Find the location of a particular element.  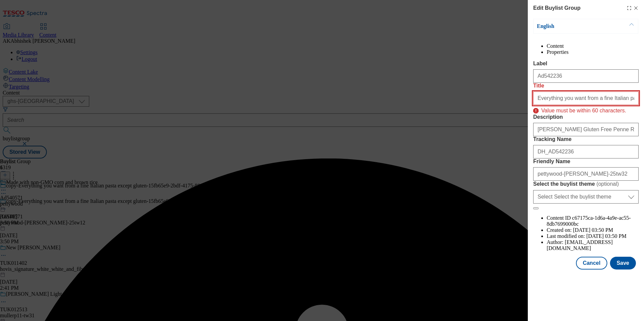

input: Enter Tracking Name is located at coordinates (586, 152).